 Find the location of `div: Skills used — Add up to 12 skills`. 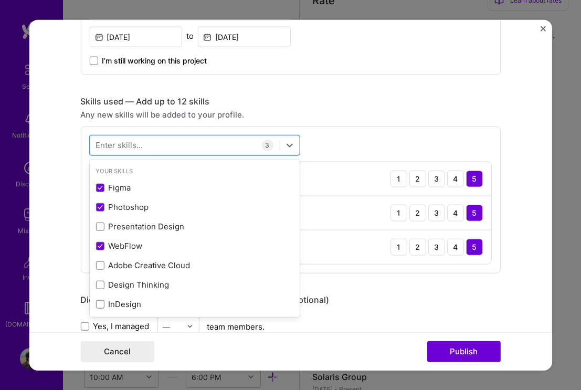

div: Skills used — Add up to 12 skills is located at coordinates (290, 101).